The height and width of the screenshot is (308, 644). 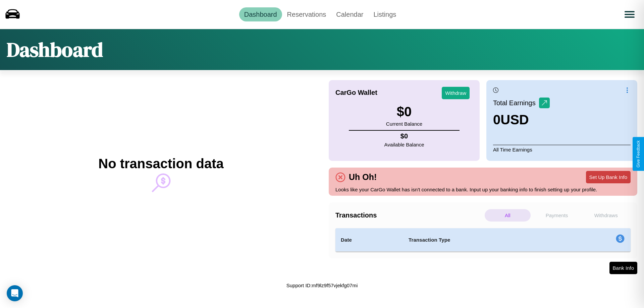 I want to click on h1: Dashboard, so click(x=55, y=50).